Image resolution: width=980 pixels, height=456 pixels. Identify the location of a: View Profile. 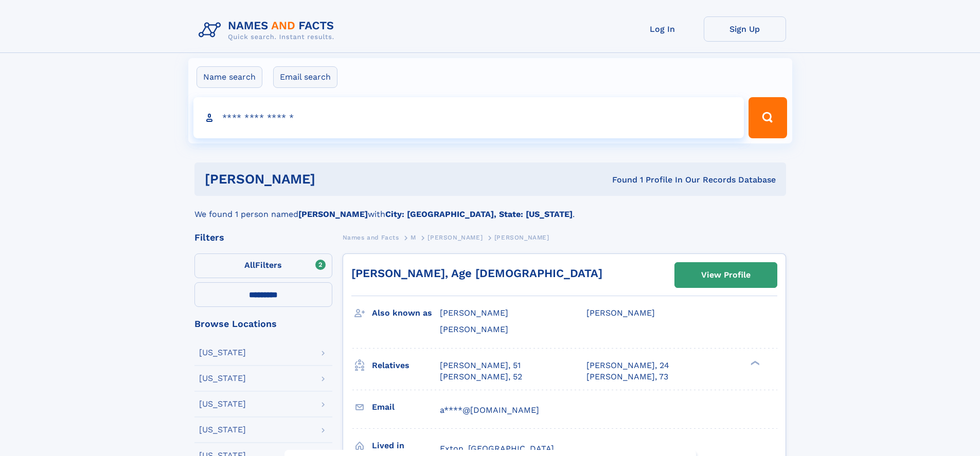
(726, 275).